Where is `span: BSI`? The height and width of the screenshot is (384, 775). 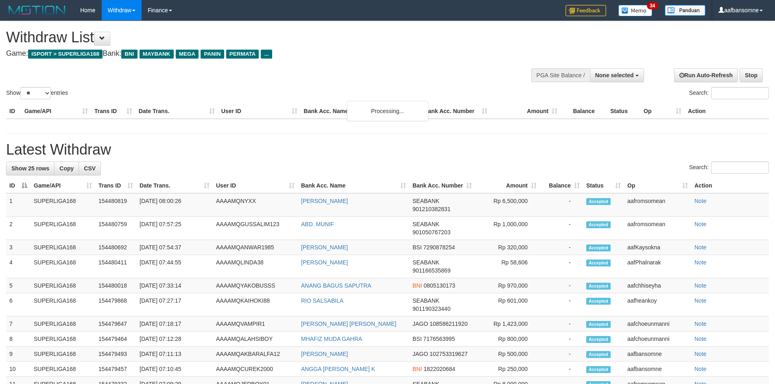 span: BSI is located at coordinates (417, 247).